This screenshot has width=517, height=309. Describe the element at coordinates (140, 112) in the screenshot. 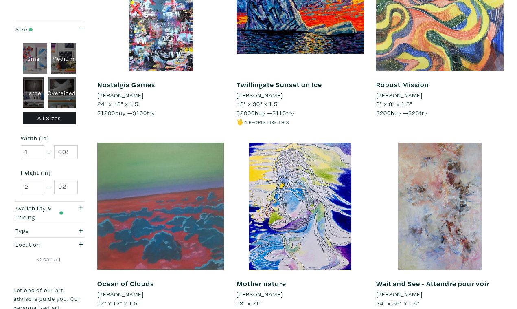

I see `span: $100` at that location.